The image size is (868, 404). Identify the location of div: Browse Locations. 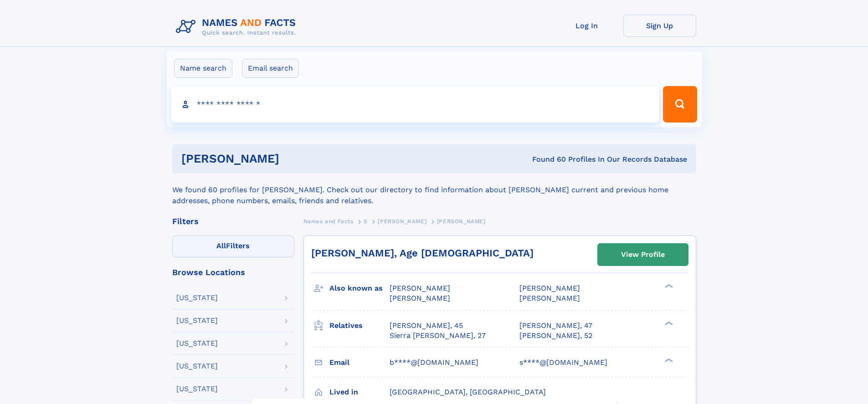
(233, 273).